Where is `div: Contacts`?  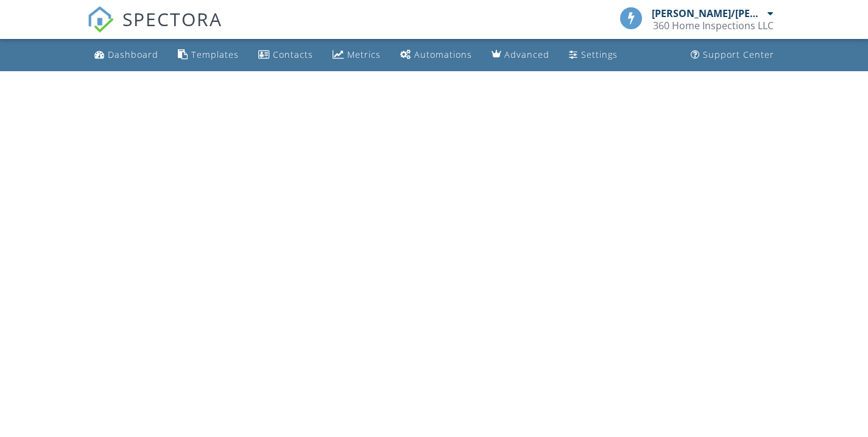
div: Contacts is located at coordinates (293, 55).